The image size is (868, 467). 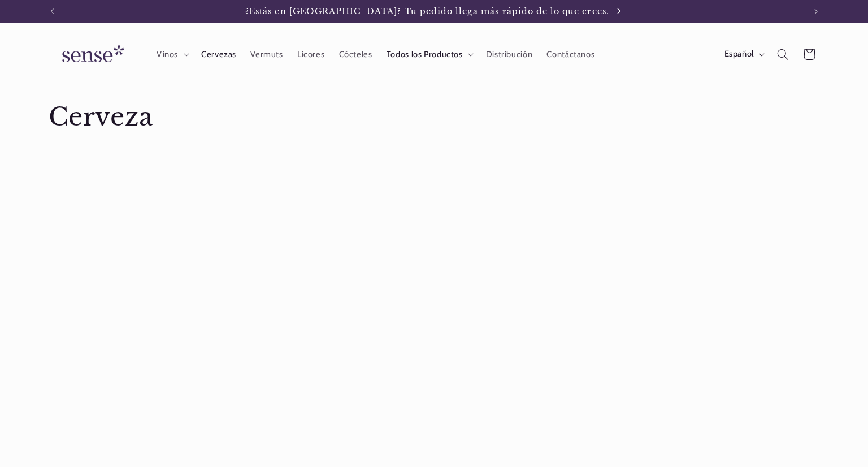 I want to click on span: Cócteles, so click(x=355, y=54).